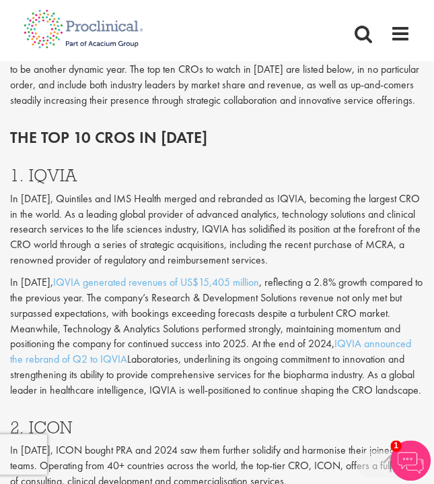 This screenshot has width=434, height=484. What do you see at coordinates (217, 427) in the screenshot?
I see `h3: 2. ICON` at bounding box center [217, 427].